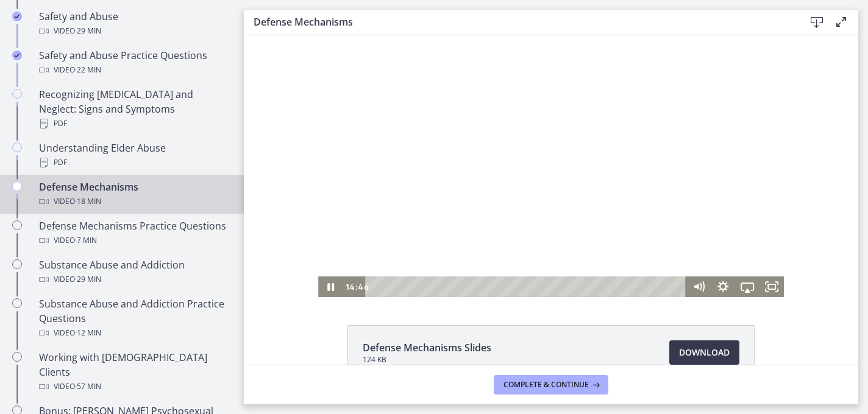  I want to click on button: Complete & continue, so click(551, 385).